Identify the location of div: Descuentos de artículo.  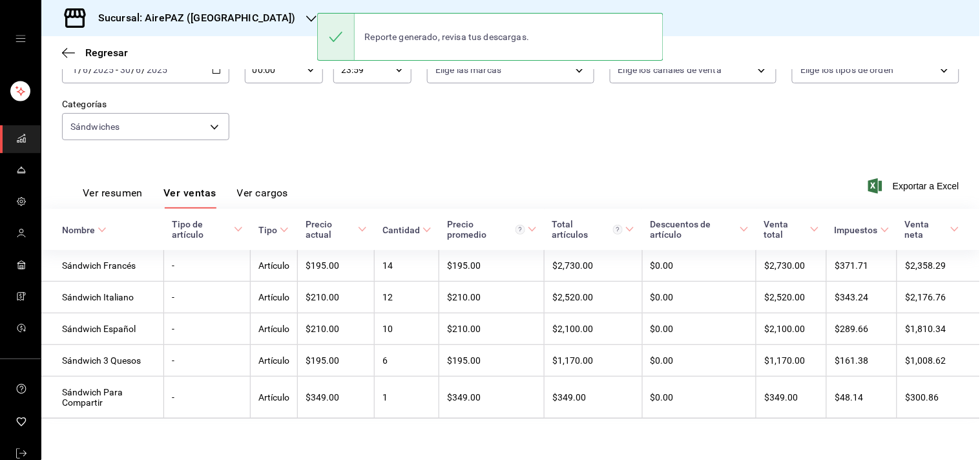
(693, 230).